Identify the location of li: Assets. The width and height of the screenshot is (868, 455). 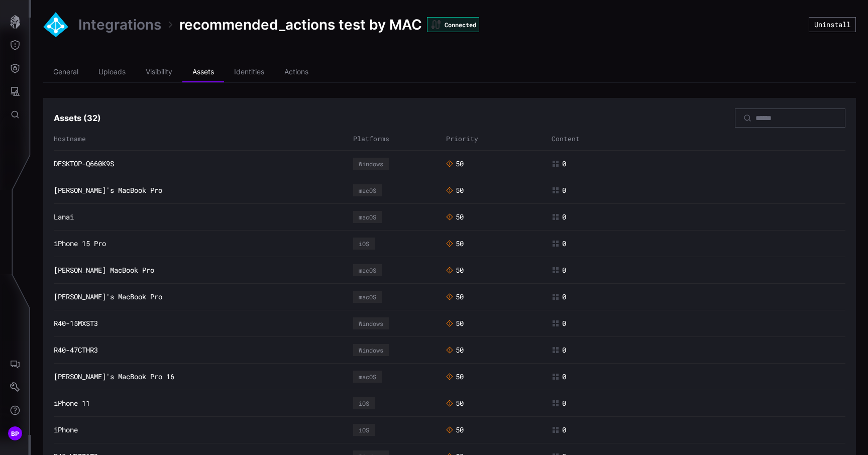
(203, 73).